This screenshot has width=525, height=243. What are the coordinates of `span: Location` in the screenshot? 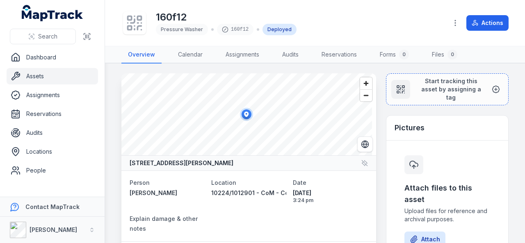 It's located at (224, 183).